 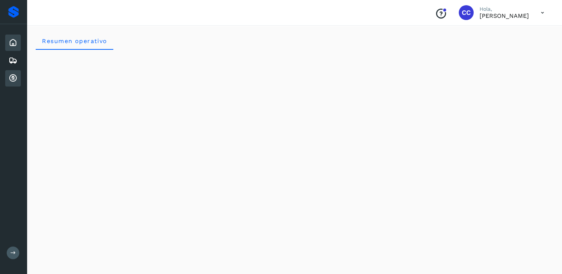 What do you see at coordinates (74, 41) in the screenshot?
I see `span: Resumen operativo` at bounding box center [74, 41].